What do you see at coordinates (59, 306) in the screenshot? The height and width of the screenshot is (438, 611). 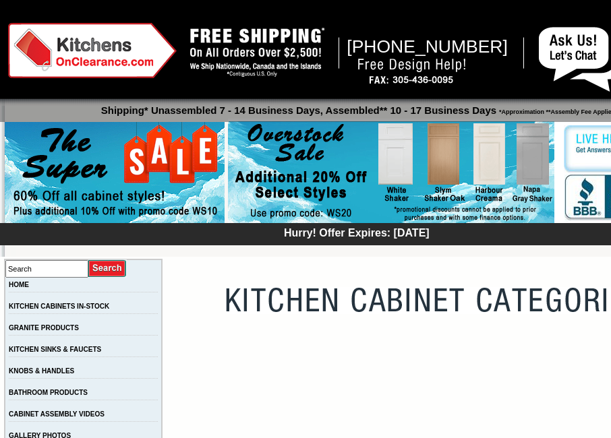 I see `a: KITCHEN CABINETS IN-STOCK` at bounding box center [59, 306].